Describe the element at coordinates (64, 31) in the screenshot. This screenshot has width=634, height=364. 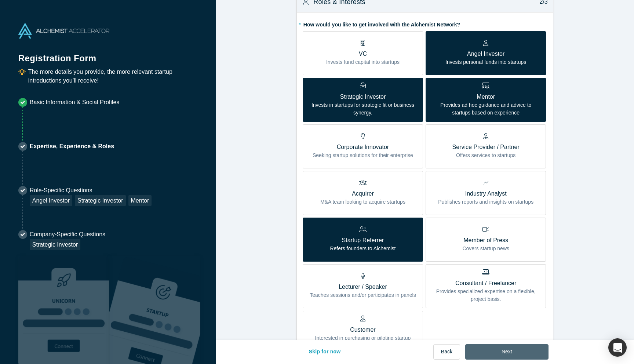
I see `img: Alchemist Accelerator Logo` at that location.